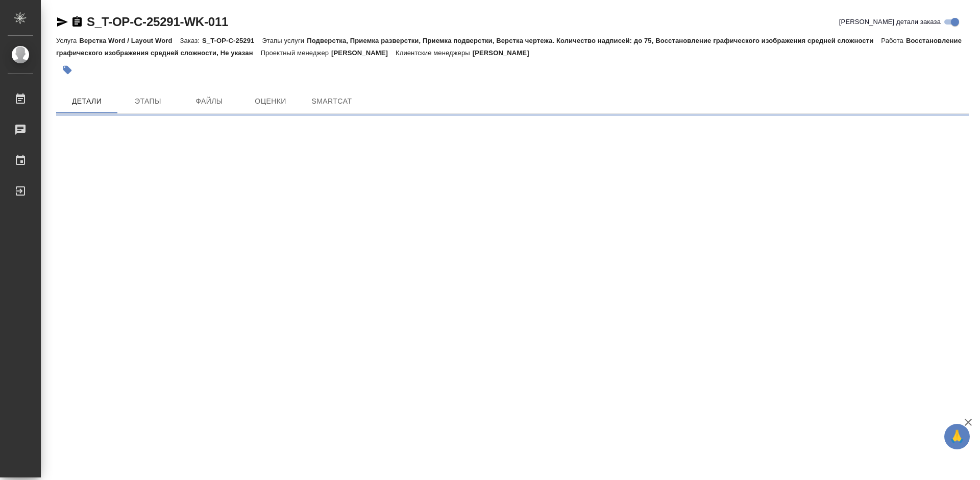 The width and height of the screenshot is (980, 480). Describe the element at coordinates (232, 41) in the screenshot. I see `p: S_T-OP-C-25291` at that location.